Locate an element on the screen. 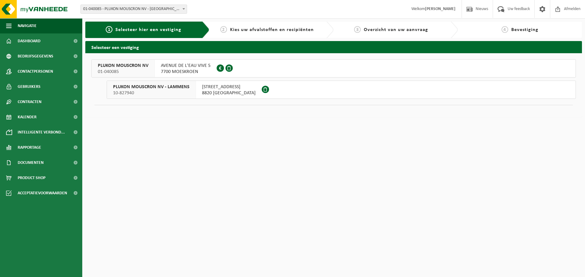 The image size is (585, 277). h2: Selecteer een vestiging is located at coordinates (333, 47).